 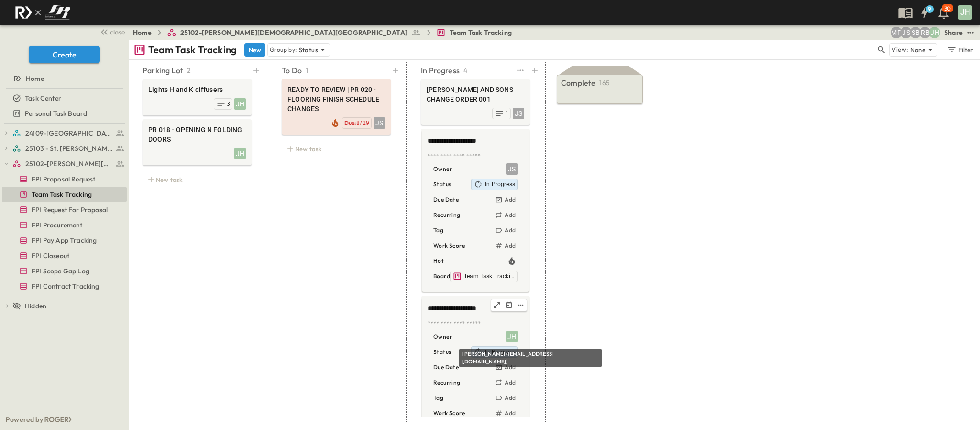 What do you see at coordinates (906, 33) in the screenshot?
I see `div: Jesse Sullivan (jsullivan@fpibuilders.com)` at bounding box center [906, 33].